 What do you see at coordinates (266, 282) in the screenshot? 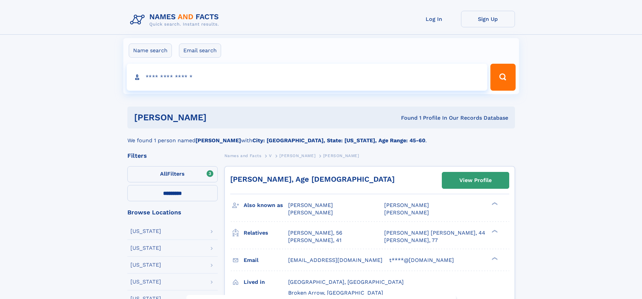
I see `h3: Lived in` at bounding box center [266, 282].